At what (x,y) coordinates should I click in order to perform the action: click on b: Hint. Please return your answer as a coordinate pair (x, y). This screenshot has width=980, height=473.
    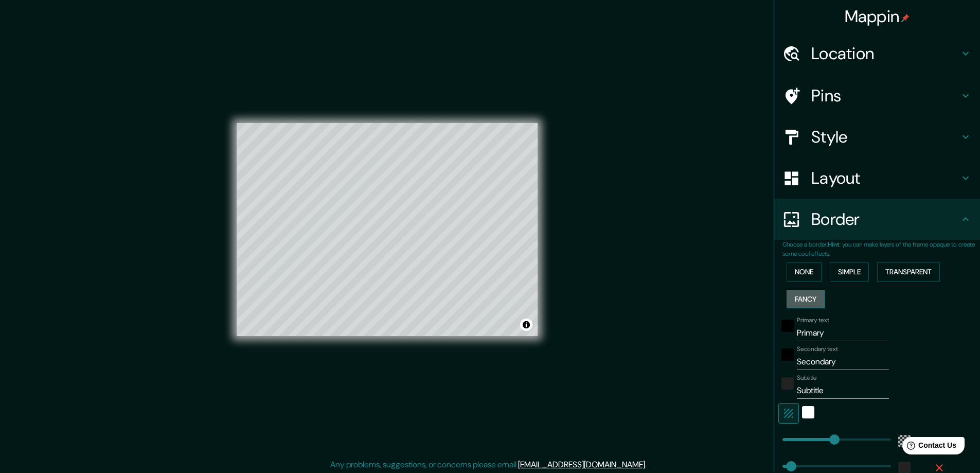
    Looking at the image, I should click on (834, 245).